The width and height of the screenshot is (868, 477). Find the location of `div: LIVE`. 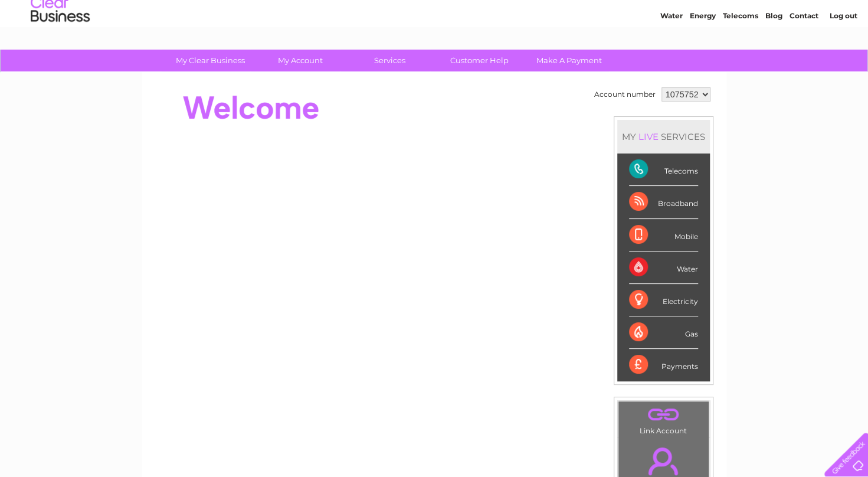

div: LIVE is located at coordinates (648, 136).